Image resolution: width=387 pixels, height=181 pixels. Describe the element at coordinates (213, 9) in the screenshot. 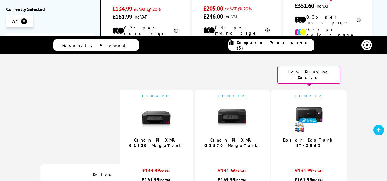

I see `span: £205.00` at that location.